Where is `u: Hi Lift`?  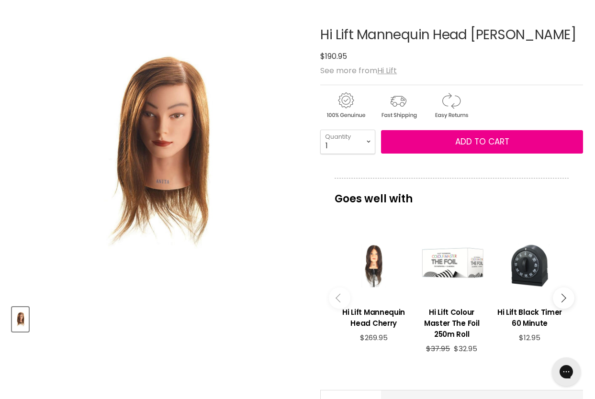 u: Hi Lift is located at coordinates (387, 70).